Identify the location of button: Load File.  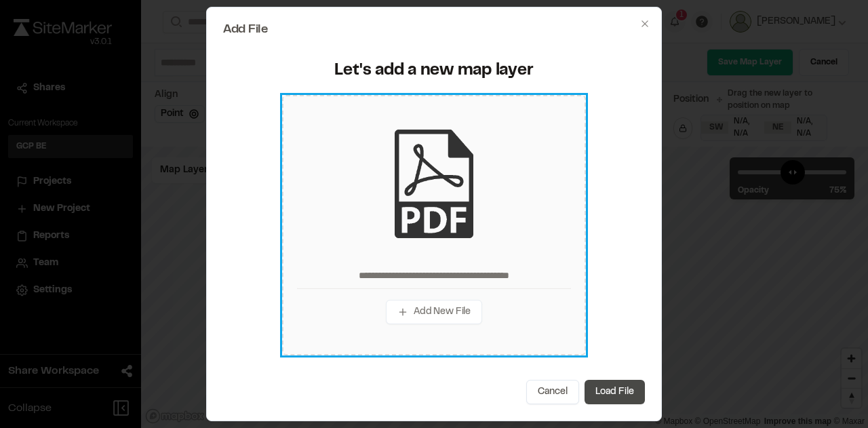
(614, 392).